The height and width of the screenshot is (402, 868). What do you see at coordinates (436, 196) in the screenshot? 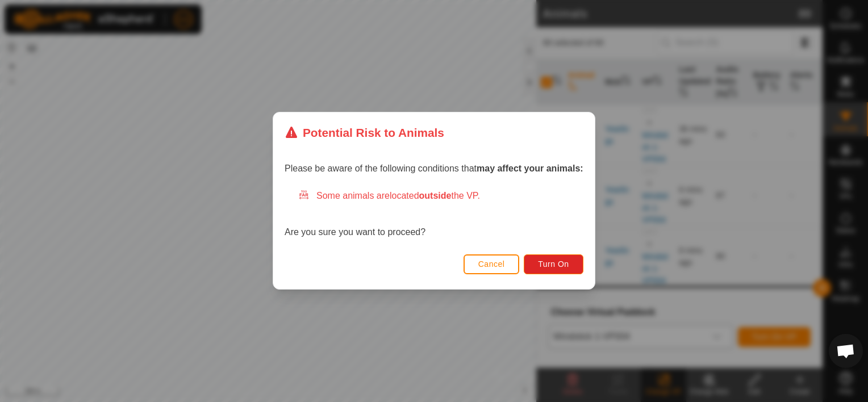
I see `strong: outside` at bounding box center [436, 196].